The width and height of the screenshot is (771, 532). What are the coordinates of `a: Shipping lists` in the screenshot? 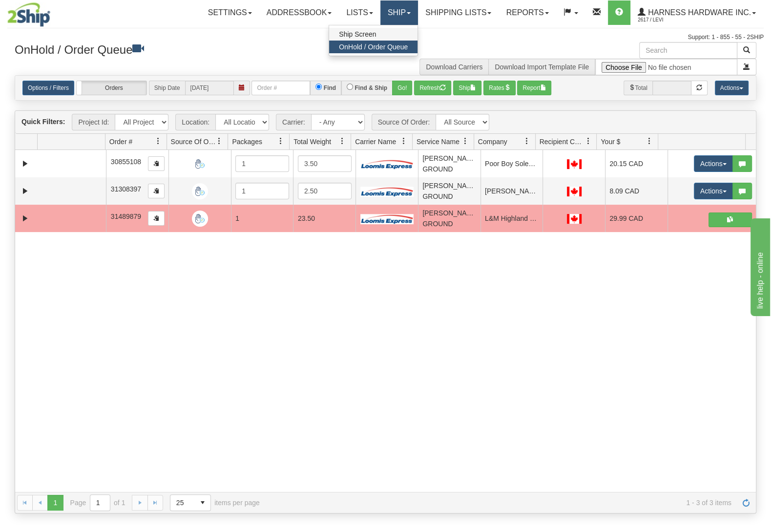 It's located at (458, 13).